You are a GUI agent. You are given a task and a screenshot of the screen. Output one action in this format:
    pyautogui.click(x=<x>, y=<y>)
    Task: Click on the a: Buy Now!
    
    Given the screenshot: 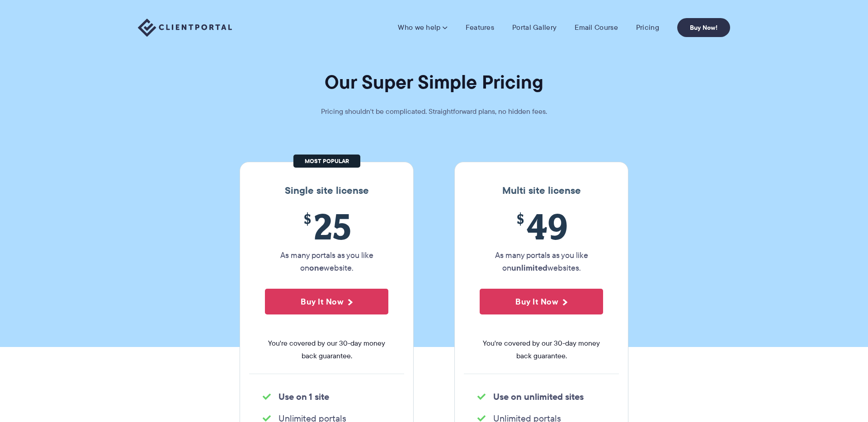 What is the action you would take?
    pyautogui.click(x=703, y=28)
    